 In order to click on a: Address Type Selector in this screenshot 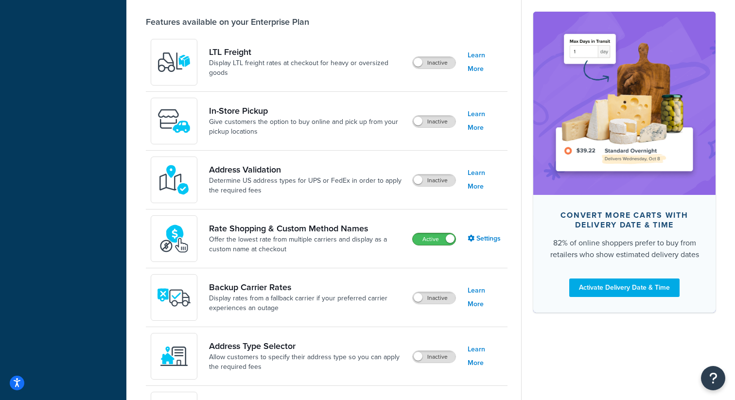, I will do `click(307, 346)`.